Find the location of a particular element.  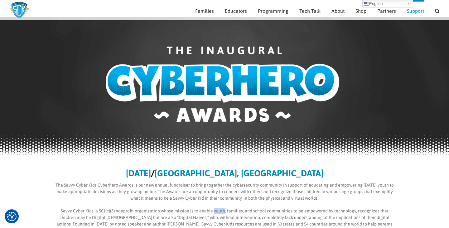

img: Savvy Cyber Kids Logo is located at coordinates (19, 10).